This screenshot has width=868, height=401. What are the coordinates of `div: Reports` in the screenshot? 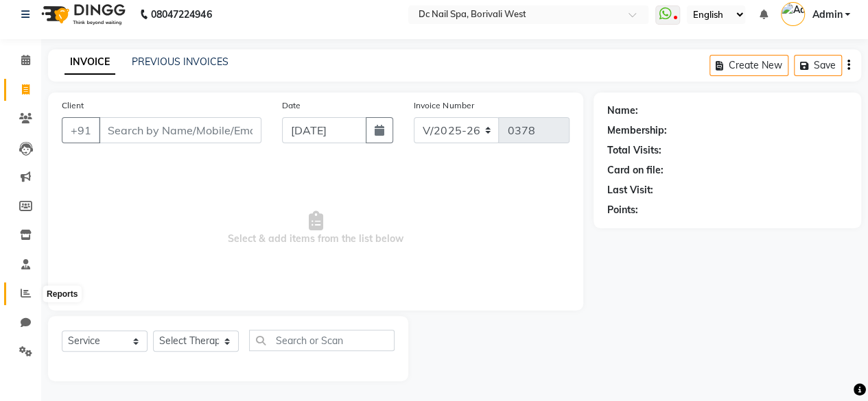 It's located at (62, 294).